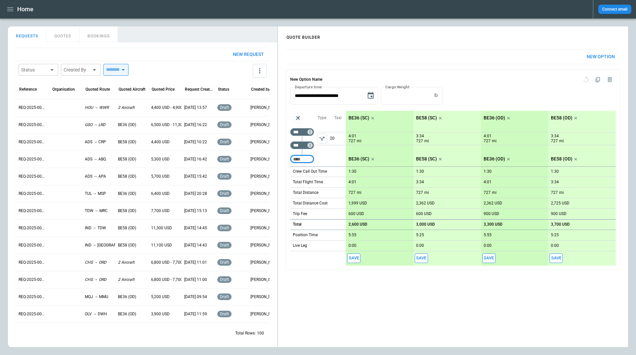 The image size is (636, 355). What do you see at coordinates (260, 89) in the screenshot?
I see `div: Created by` at bounding box center [260, 89].